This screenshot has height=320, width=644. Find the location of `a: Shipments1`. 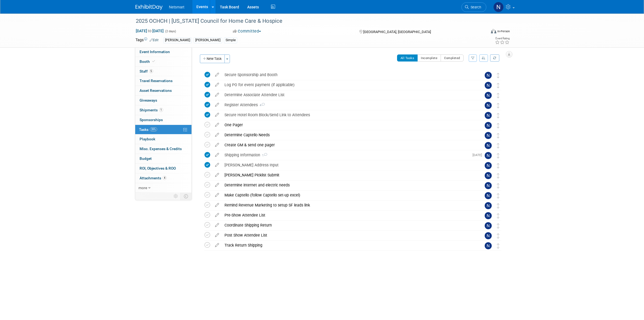

a: Shipments1 is located at coordinates (164, 110).